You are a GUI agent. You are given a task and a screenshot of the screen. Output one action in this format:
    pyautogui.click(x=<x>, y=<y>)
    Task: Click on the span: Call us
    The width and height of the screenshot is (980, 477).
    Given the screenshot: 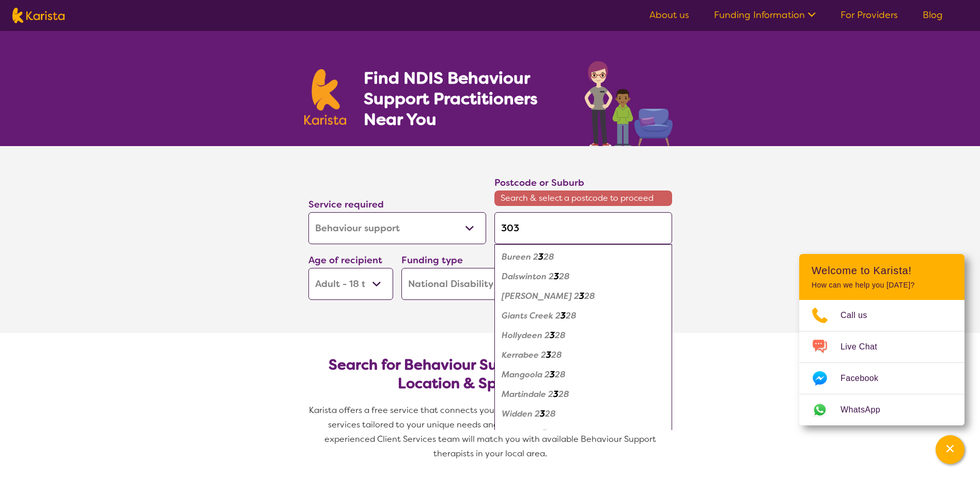 What is the action you would take?
    pyautogui.click(x=860, y=316)
    